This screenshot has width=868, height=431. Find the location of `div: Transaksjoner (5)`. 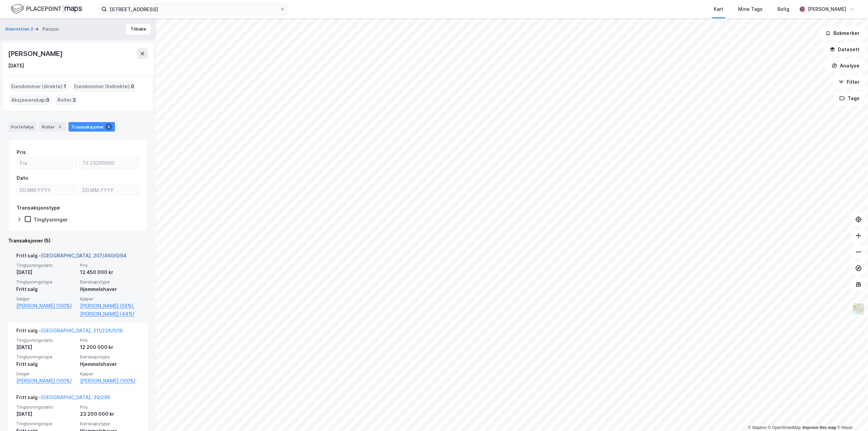

div: Transaksjoner (5) is located at coordinates (78, 241).